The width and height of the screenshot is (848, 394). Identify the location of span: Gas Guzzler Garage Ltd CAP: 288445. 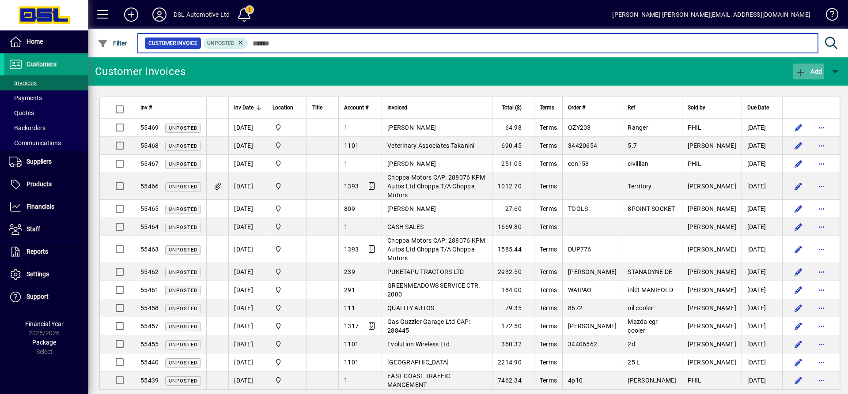
(429, 326).